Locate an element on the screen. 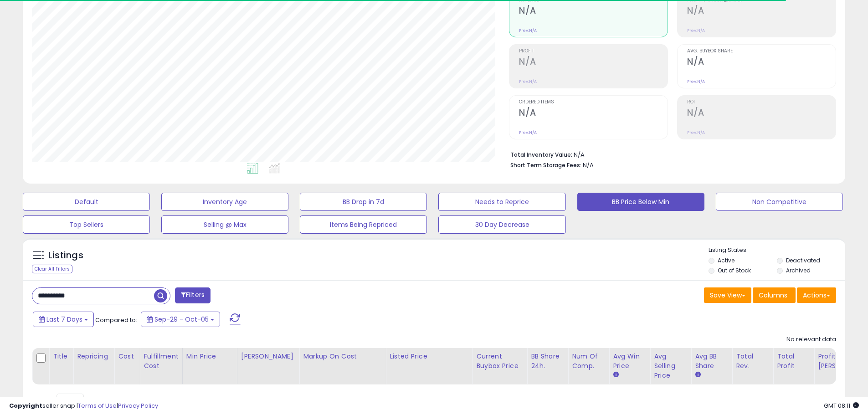 Image resolution: width=868 pixels, height=415 pixels. a: Terms of Use is located at coordinates (97, 406).